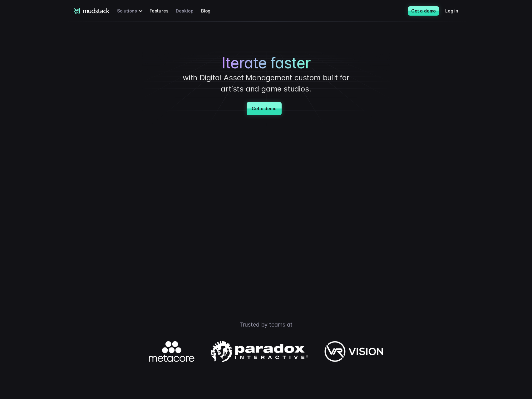 Image resolution: width=532 pixels, height=399 pixels. What do you see at coordinates (92, 11) in the screenshot?
I see `a: mudstack logo` at bounding box center [92, 11].